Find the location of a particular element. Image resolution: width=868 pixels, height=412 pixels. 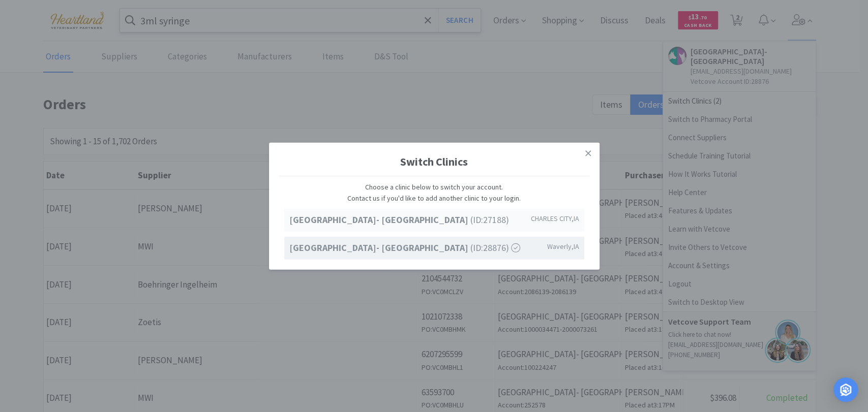

div: Open Intercom Messenger is located at coordinates (845, 390).